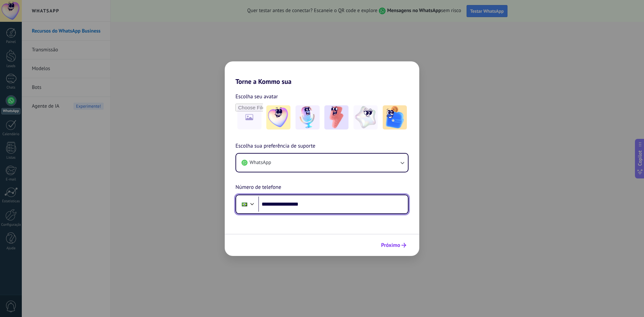  I want to click on img: -2.jpeg, so click(307, 117).